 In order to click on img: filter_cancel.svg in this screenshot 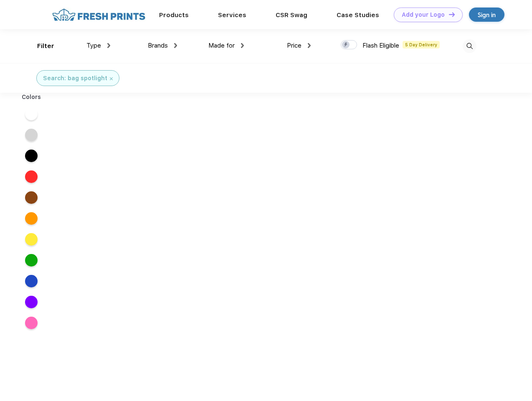, I will do `click(111, 79)`.